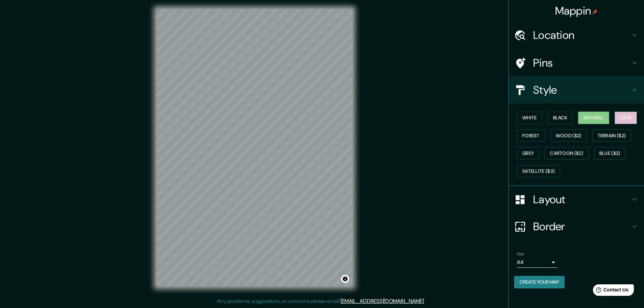 The width and height of the screenshot is (644, 308). Describe the element at coordinates (582, 90) in the screenshot. I see `h4: Style` at that location.